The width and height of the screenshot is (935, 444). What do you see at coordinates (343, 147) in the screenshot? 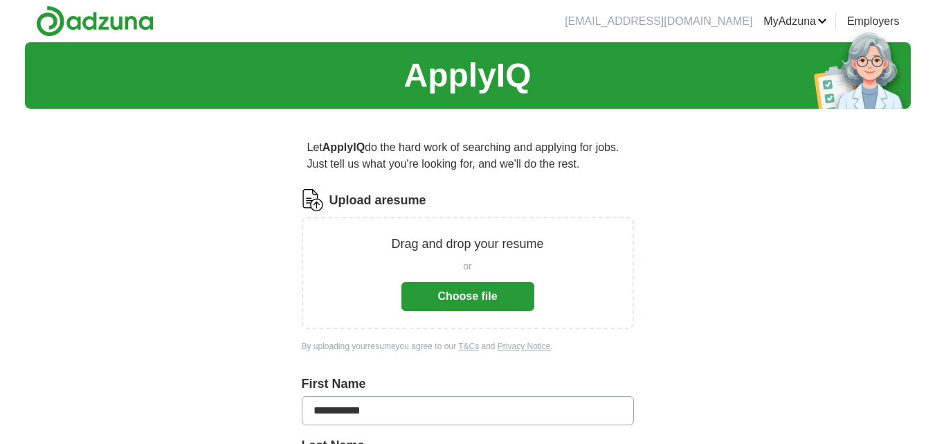
I see `strong: ApplyIQ` at bounding box center [343, 147].